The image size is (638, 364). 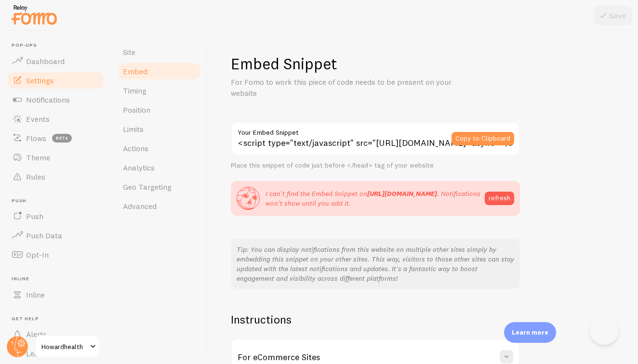 I want to click on a: Settings, so click(x=55, y=80).